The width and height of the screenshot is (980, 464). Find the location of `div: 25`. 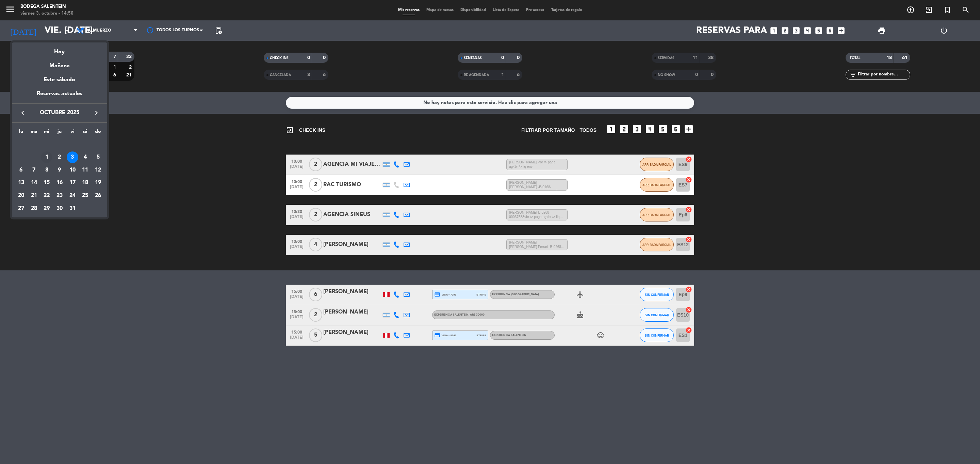

div: 25 is located at coordinates (85, 196).